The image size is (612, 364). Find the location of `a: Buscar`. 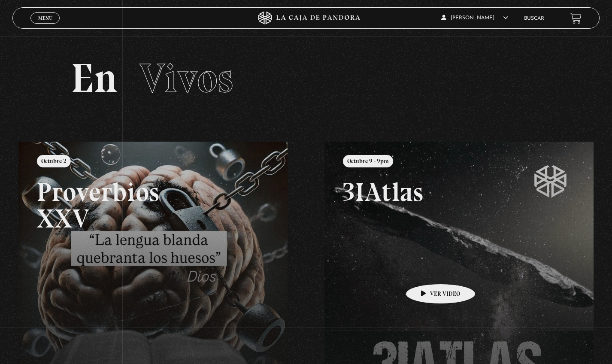

a: Buscar is located at coordinates (534, 19).